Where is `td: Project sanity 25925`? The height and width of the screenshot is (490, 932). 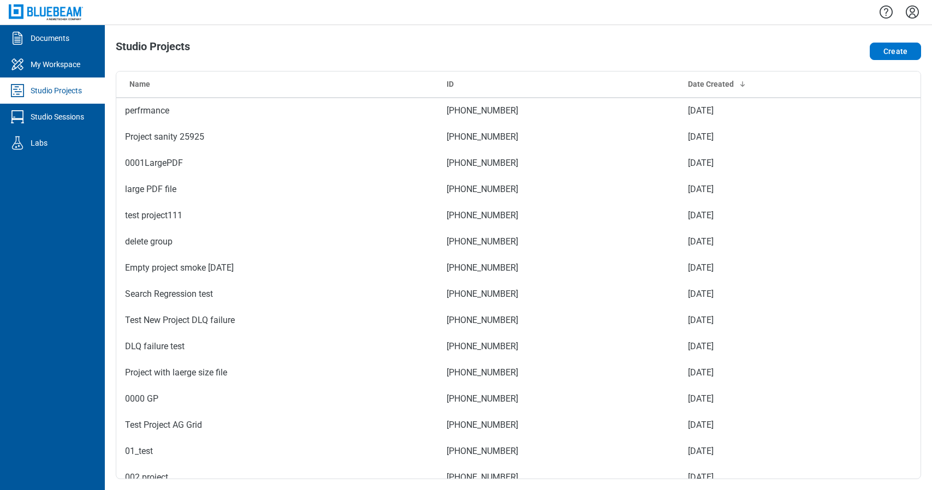
td: Project sanity 25925 is located at coordinates (277, 137).